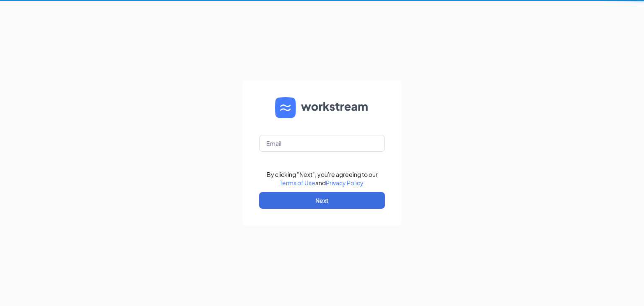  I want to click on a: Terms of Use, so click(297, 183).